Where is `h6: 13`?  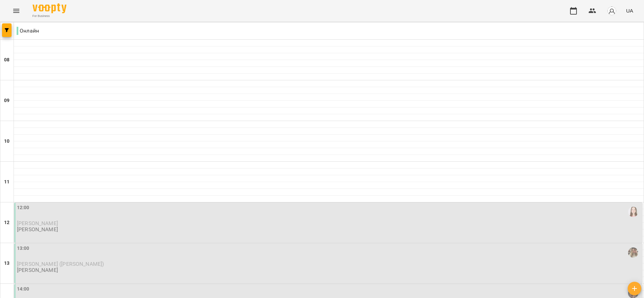 h6: 13 is located at coordinates (7, 264).